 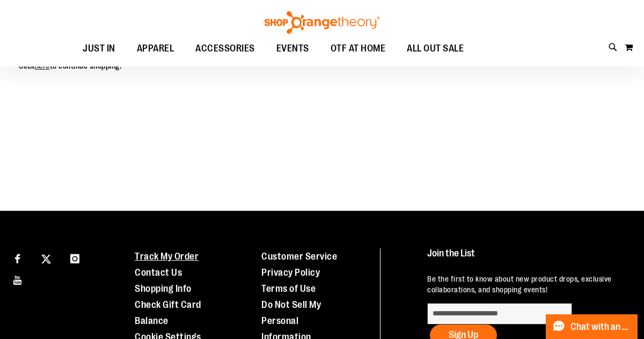 I want to click on span: EVENTS, so click(x=292, y=48).